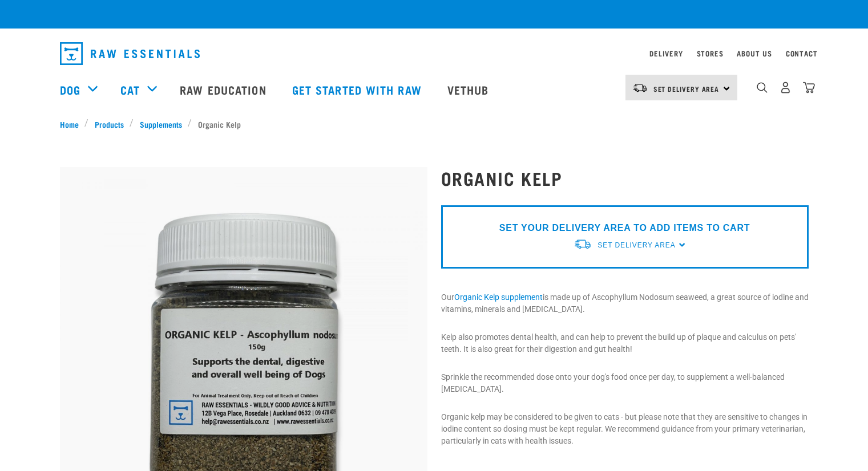  What do you see at coordinates (70, 90) in the screenshot?
I see `a: Dog` at bounding box center [70, 90].